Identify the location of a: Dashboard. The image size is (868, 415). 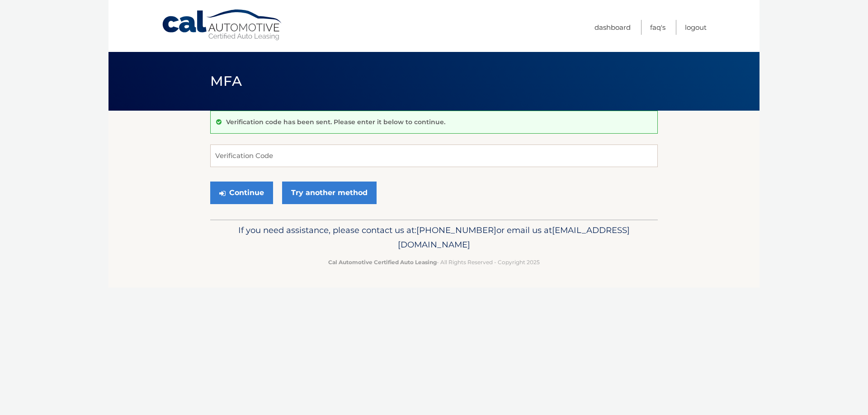
(612, 27).